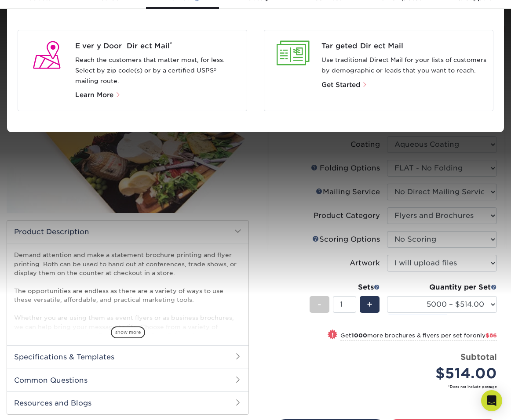 Image resolution: width=511 pixels, height=420 pixels. What do you see at coordinates (478, 357) in the screenshot?
I see `strong: Subtotal` at bounding box center [478, 357].